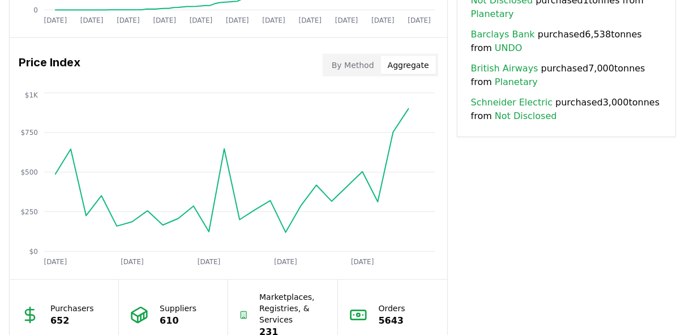 The height and width of the screenshot is (335, 685). I want to click on h3: Price Index, so click(49, 65).